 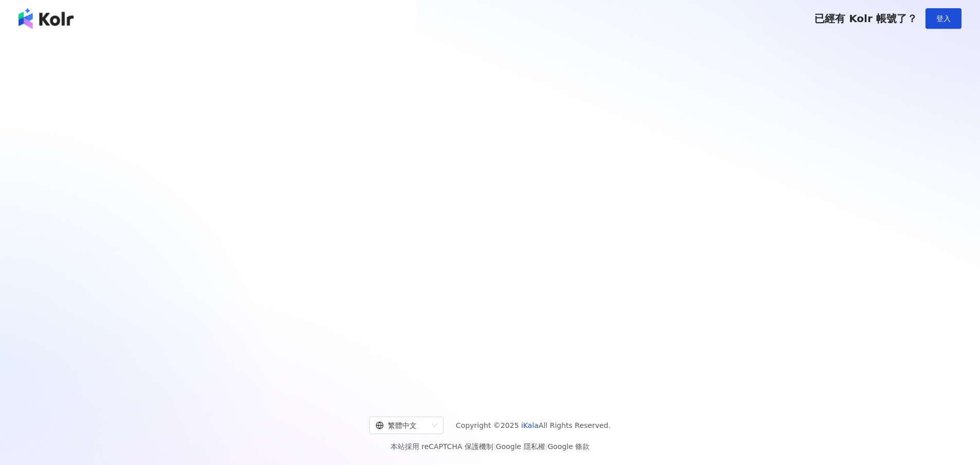 What do you see at coordinates (866, 18) in the screenshot?
I see `span: 已經有 Kolr 帳號了？` at bounding box center [866, 18].